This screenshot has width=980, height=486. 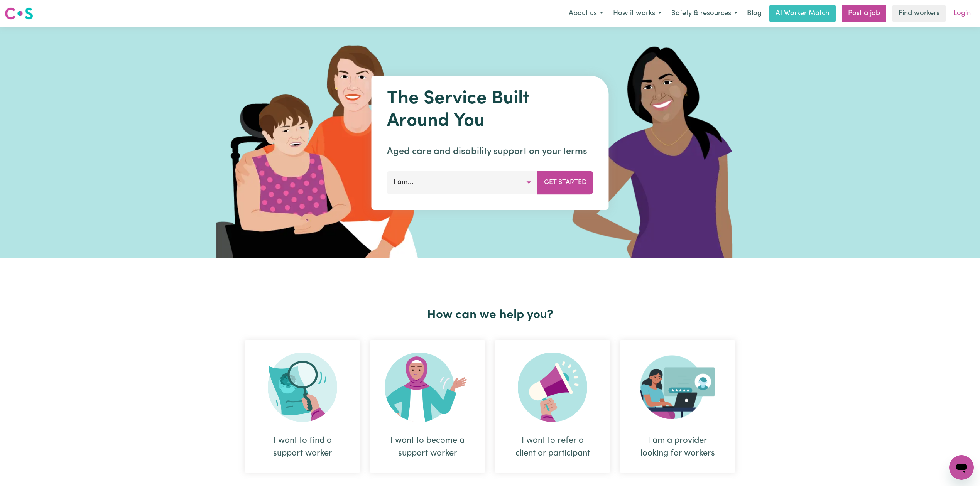 What do you see at coordinates (864, 13) in the screenshot?
I see `a: Post a job` at bounding box center [864, 13].